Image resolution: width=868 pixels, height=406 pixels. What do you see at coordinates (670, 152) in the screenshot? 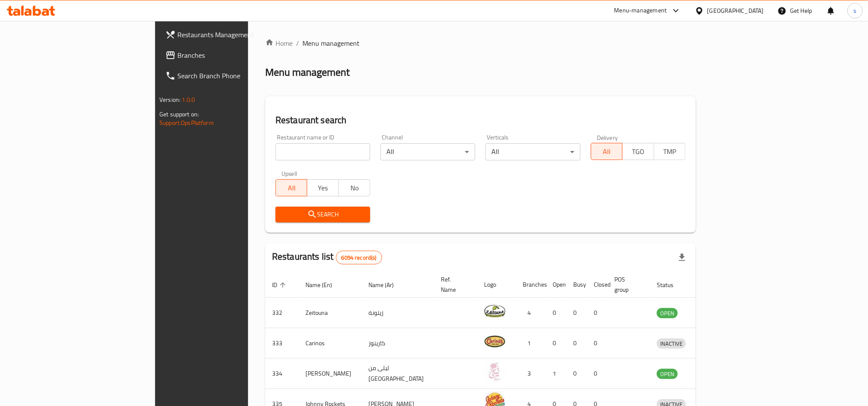
I see `span: TMP` at bounding box center [670, 152].